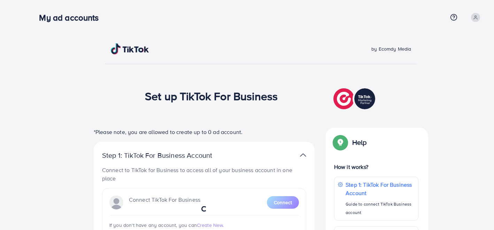 The width and height of the screenshot is (494, 230). I want to click on p: How it works?, so click(376, 167).